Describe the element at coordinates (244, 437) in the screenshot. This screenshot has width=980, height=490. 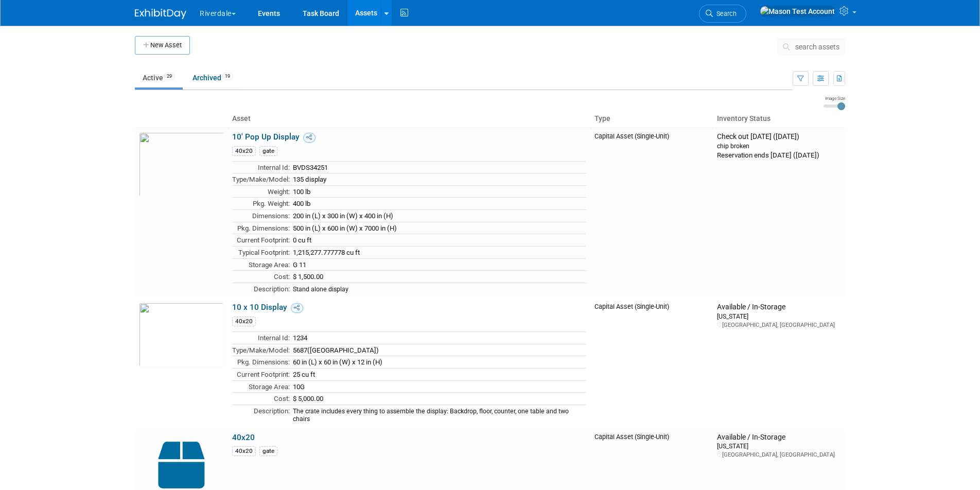
I see `a: 40x20` at that location.